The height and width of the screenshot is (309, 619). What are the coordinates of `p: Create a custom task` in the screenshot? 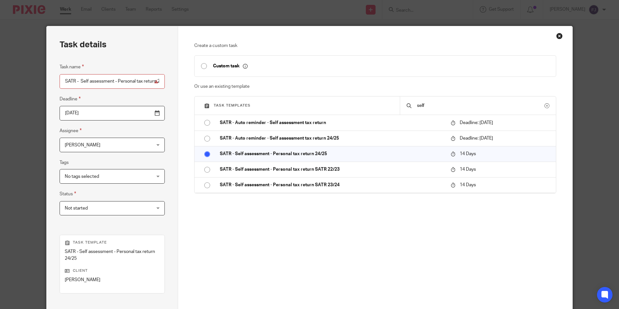 It's located at (375, 46).